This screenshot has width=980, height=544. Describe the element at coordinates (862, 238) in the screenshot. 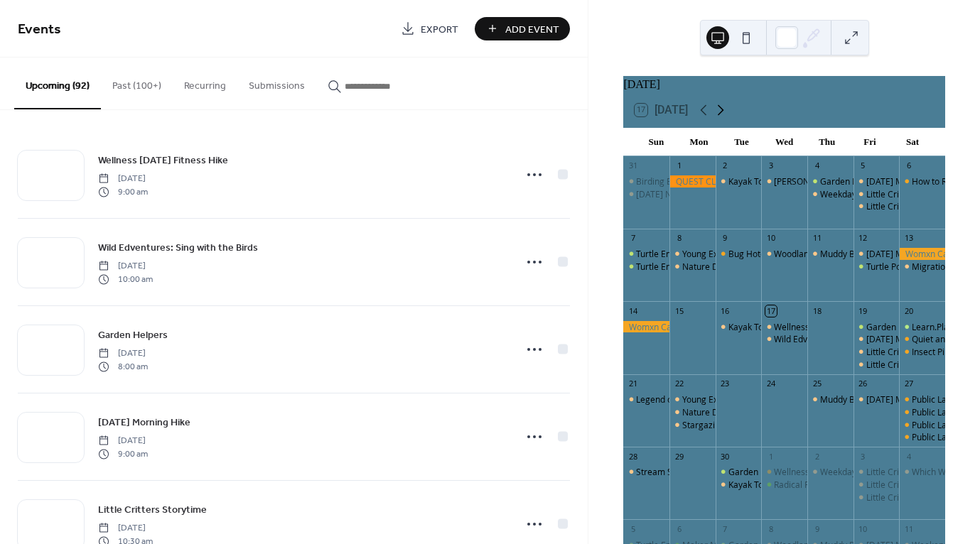

I see `div: 12` at that location.